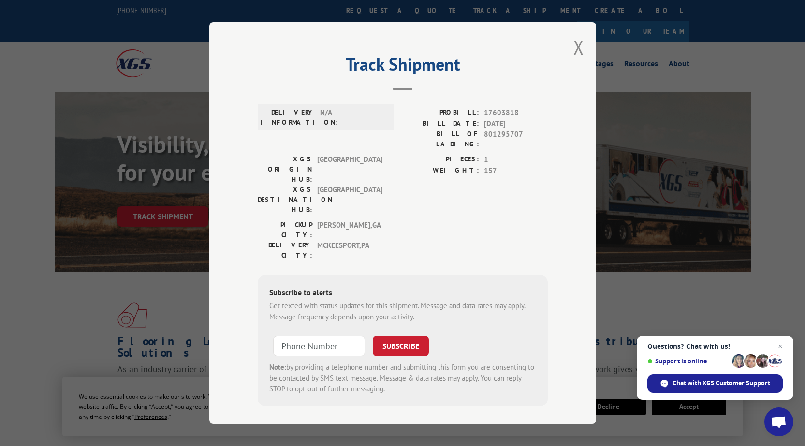  What do you see at coordinates (516, 171) in the screenshot?
I see `span: 157` at bounding box center [516, 171].